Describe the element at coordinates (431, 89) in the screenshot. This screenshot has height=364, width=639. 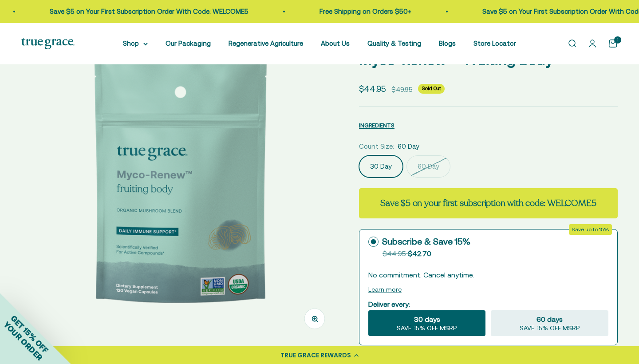
I see `sold-out-badge: Sold Out` at that location.